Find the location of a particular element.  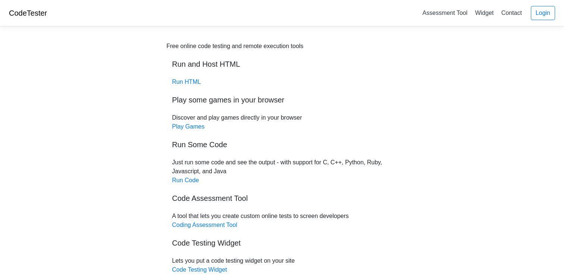

a: Run HTML is located at coordinates (186, 82).